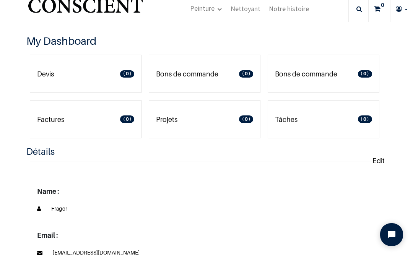  Describe the element at coordinates (86, 74) in the screenshot. I see `a: Devis 0` at that location.